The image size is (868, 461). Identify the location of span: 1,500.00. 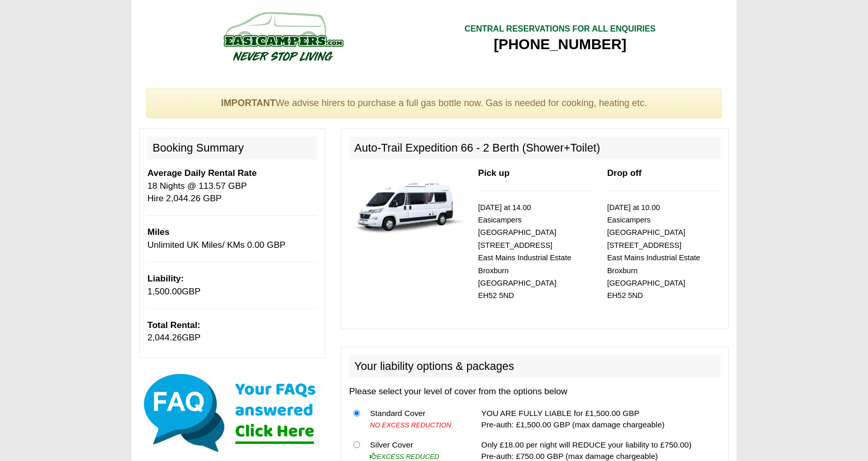
(165, 291).